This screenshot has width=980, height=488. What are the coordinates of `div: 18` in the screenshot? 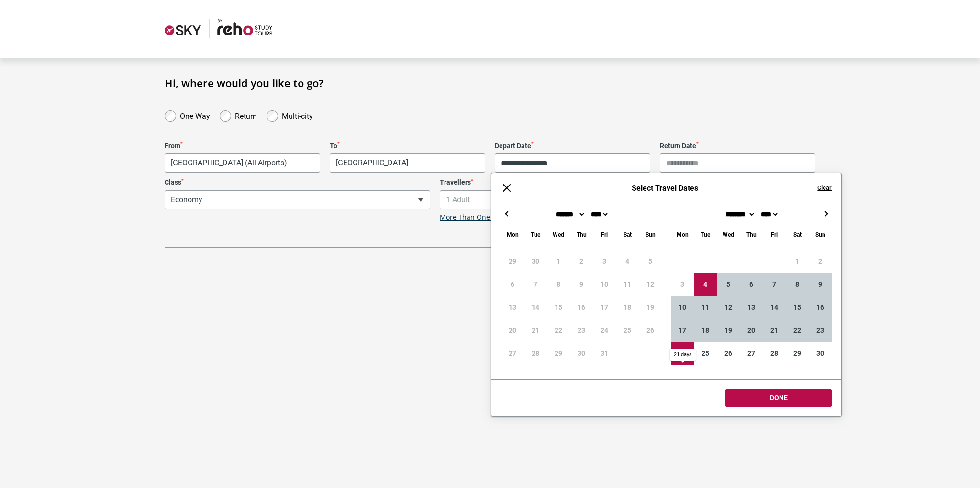 It's located at (706, 330).